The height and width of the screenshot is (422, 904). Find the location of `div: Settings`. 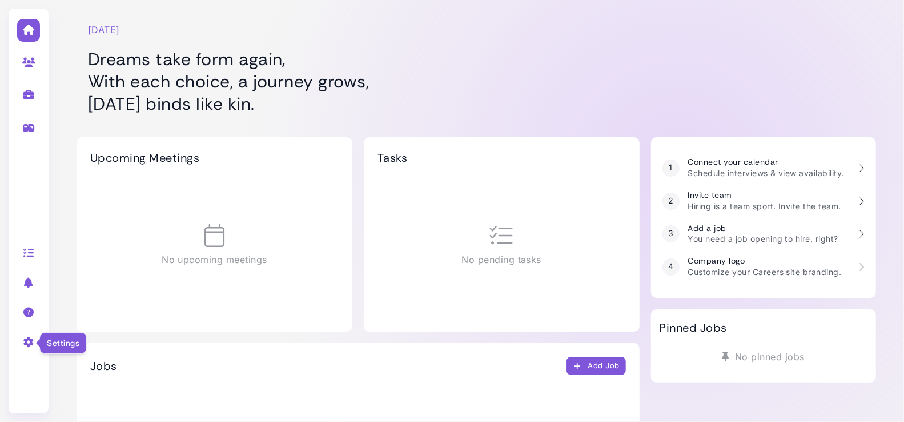

div: Settings is located at coordinates (63, 343).